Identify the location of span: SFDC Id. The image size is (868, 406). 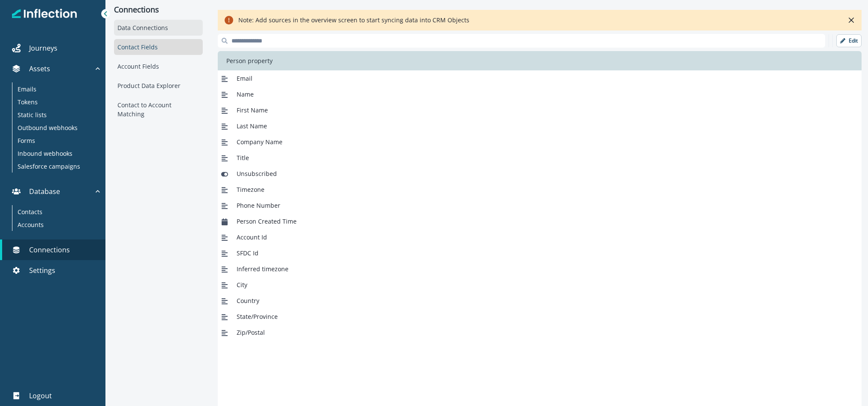
(247, 253).